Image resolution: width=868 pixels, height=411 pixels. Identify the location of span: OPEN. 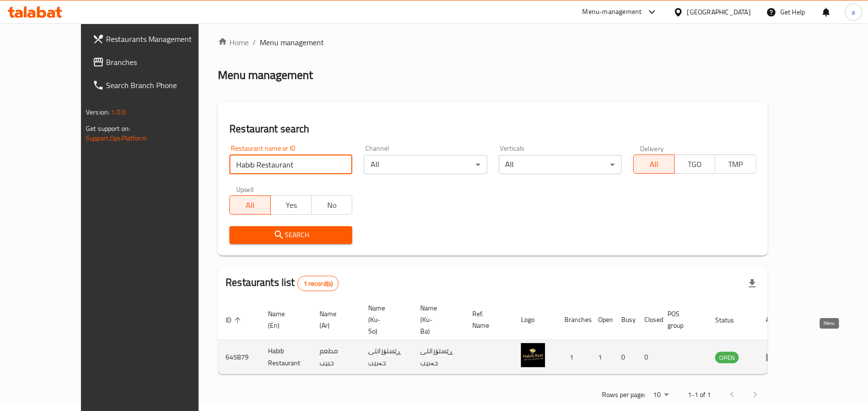
(727, 358).